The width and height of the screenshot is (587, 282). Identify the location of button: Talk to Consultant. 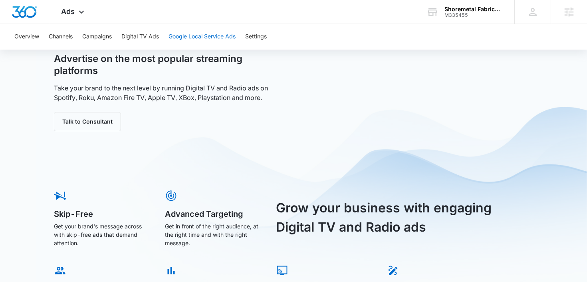
(87, 121).